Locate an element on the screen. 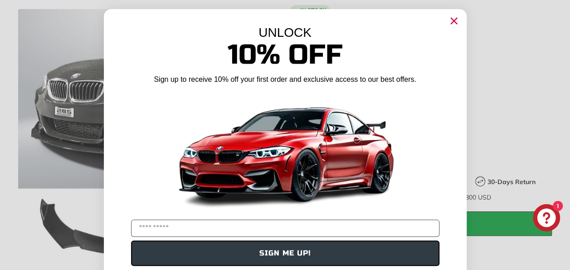  span: Sign up to receive 10% off your first order and exclusive access to our best offers. is located at coordinates (285, 79).